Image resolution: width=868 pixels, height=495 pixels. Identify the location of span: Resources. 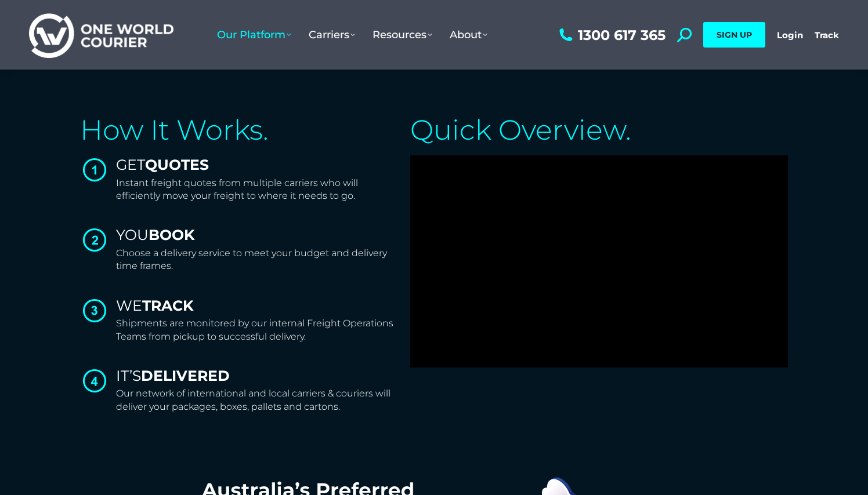
(402, 35).